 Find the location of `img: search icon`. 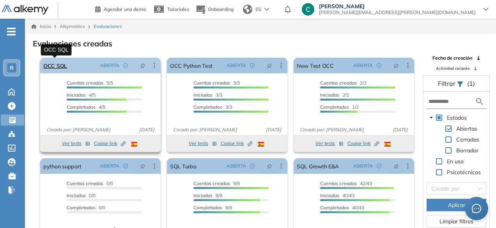

img: search icon is located at coordinates (479, 101).